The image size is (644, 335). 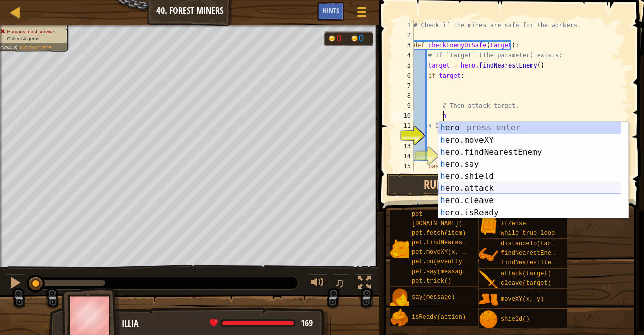 What do you see at coordinates (439, 317) in the screenshot?
I see `span: isReady(action)` at bounding box center [439, 317].